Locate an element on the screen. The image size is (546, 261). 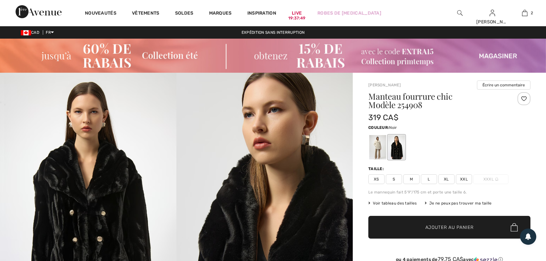
img: ring-m.svg is located at coordinates (497, 179).